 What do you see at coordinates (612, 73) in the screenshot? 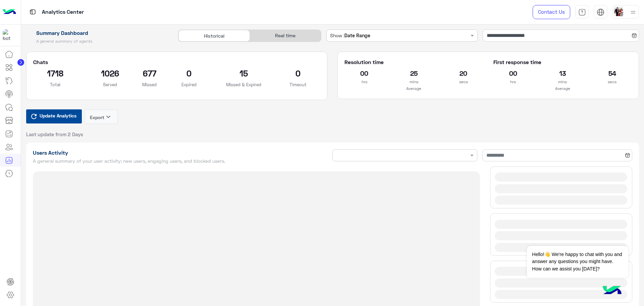
I see `h2: 54` at bounding box center [612, 73].